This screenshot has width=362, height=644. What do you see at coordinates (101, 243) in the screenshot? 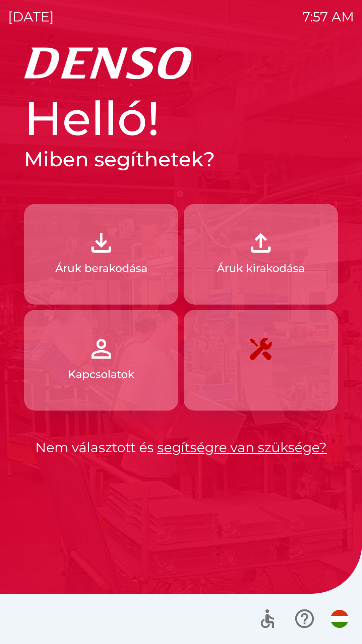
I see `img: 918cc13a-b407-47b8-8082-7d4a57a89498.png` at bounding box center [101, 243].